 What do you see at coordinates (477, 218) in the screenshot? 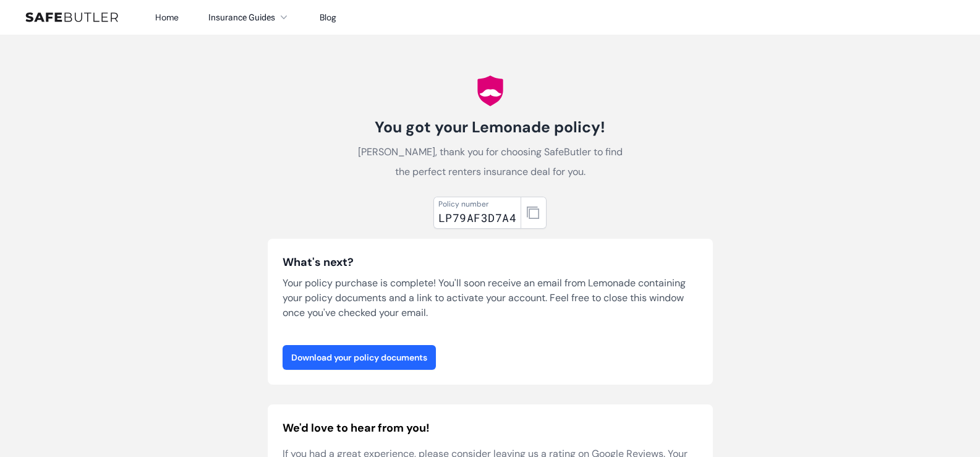
I see `div: LP79AF3D7A4` at bounding box center [477, 218].